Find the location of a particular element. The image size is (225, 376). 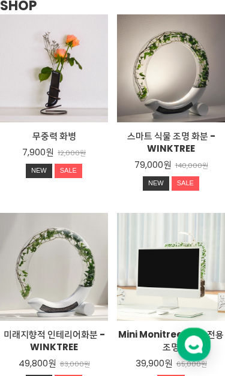

p: 49,800원 is located at coordinates (37, 364).